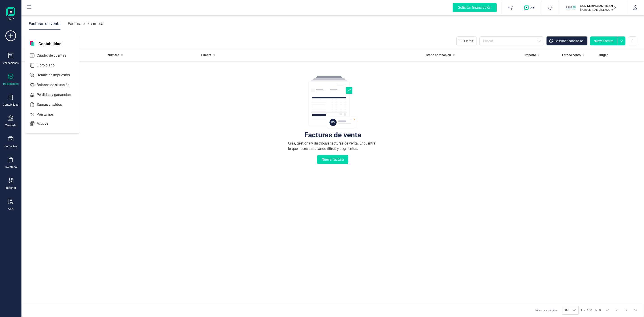  I want to click on button: Last Page, so click(636, 311).